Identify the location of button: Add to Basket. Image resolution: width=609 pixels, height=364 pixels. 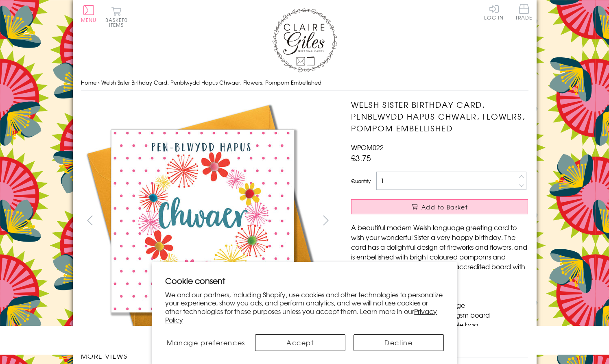
(439, 207).